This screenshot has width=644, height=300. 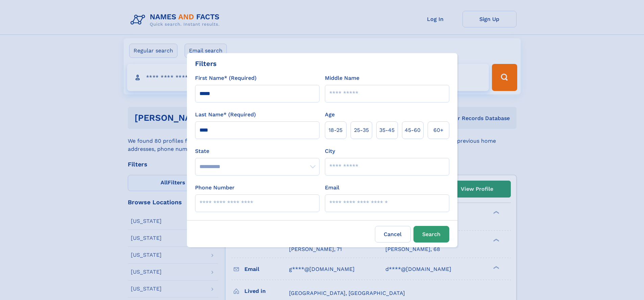 I want to click on button: Search, so click(x=431, y=234).